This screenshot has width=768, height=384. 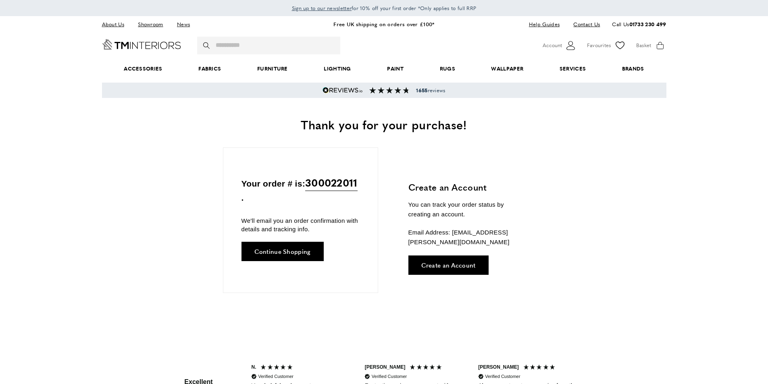 I want to click on p: We'll email you an order confirmation with details and tracking info., so click(x=300, y=225).